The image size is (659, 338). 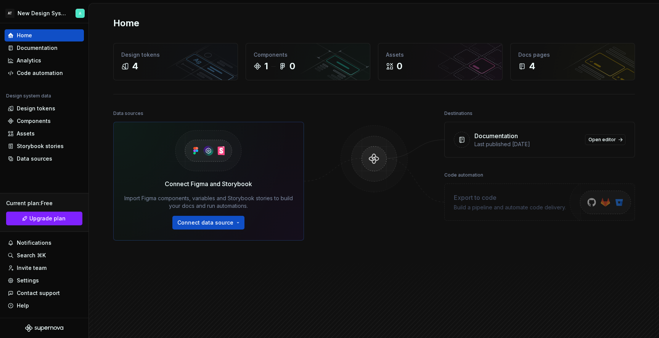 What do you see at coordinates (24, 35) in the screenshot?
I see `div: Home` at bounding box center [24, 35].